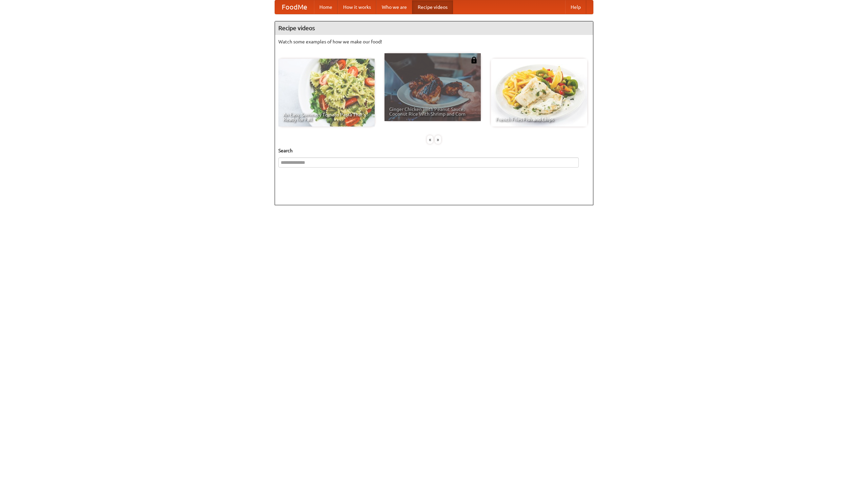  Describe the element at coordinates (433, 7) in the screenshot. I see `a: Recipe videos` at that location.